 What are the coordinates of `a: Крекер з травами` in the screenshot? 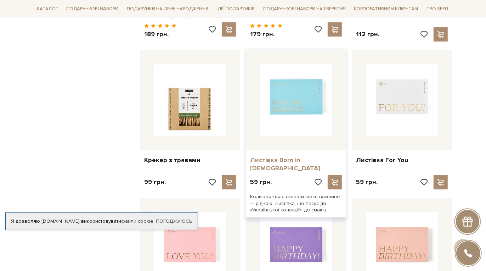 It's located at (190, 160).